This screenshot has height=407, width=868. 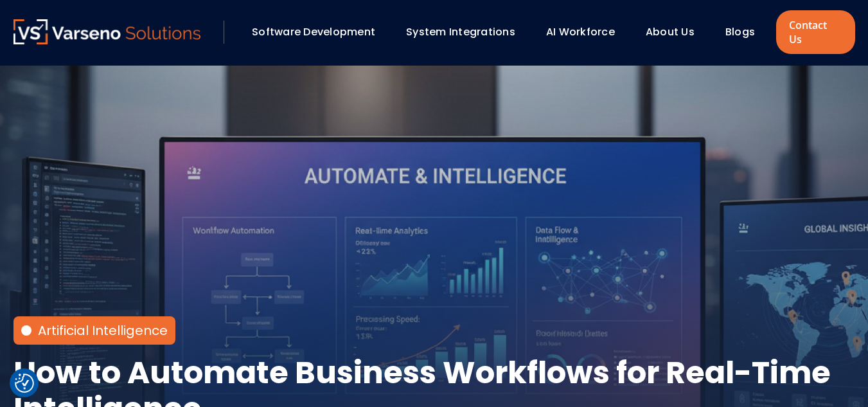 I want to click on a: Varseno Solutions – Product Engineering & IT Services, so click(x=107, y=32).